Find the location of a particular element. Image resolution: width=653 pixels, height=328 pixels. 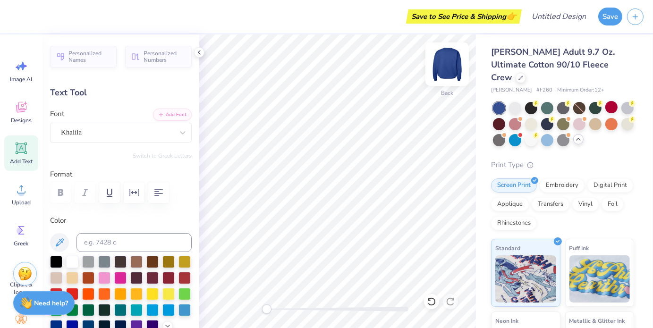

div: Accessibility label is located at coordinates (267, 309).